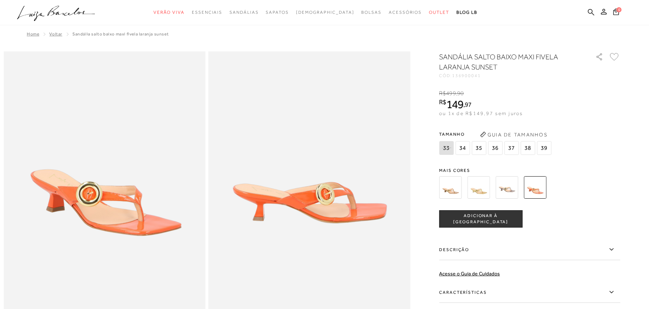 The width and height of the screenshot is (649, 309). What do you see at coordinates (121, 34) in the screenshot?
I see `span: SANDÁLIA SALTO BAIXO MAXI FIVELA LARANJA SUNSET` at bounding box center [121, 34].